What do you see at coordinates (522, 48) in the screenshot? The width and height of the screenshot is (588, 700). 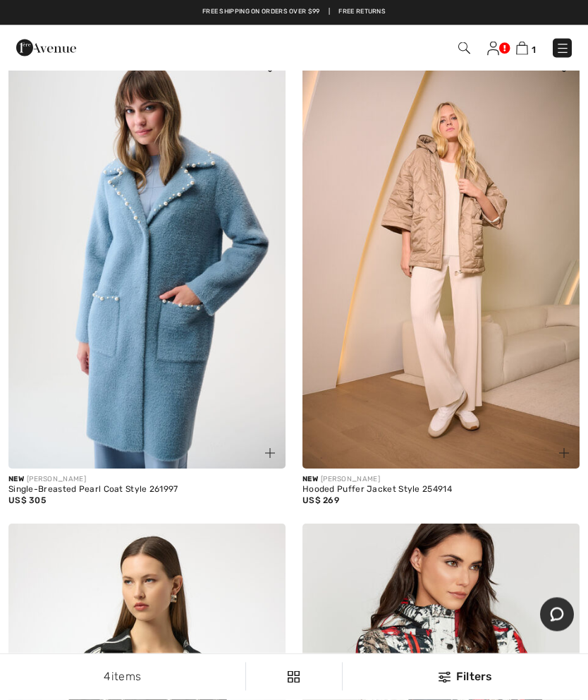 I see `img: Shopping Bag` at bounding box center [522, 48].